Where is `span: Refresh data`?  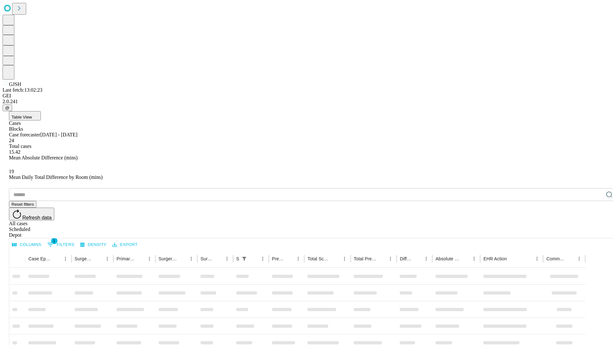
span: Refresh data is located at coordinates (37, 218).